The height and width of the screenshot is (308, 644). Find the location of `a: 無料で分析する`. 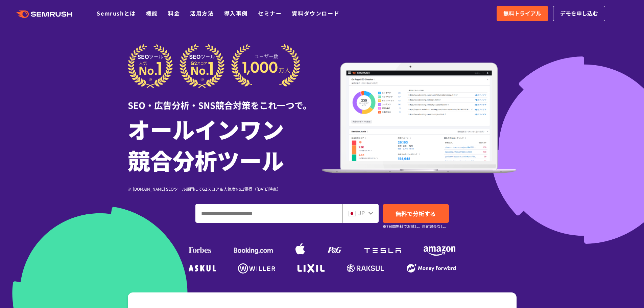

a: 無料で分析する is located at coordinates (416, 214).